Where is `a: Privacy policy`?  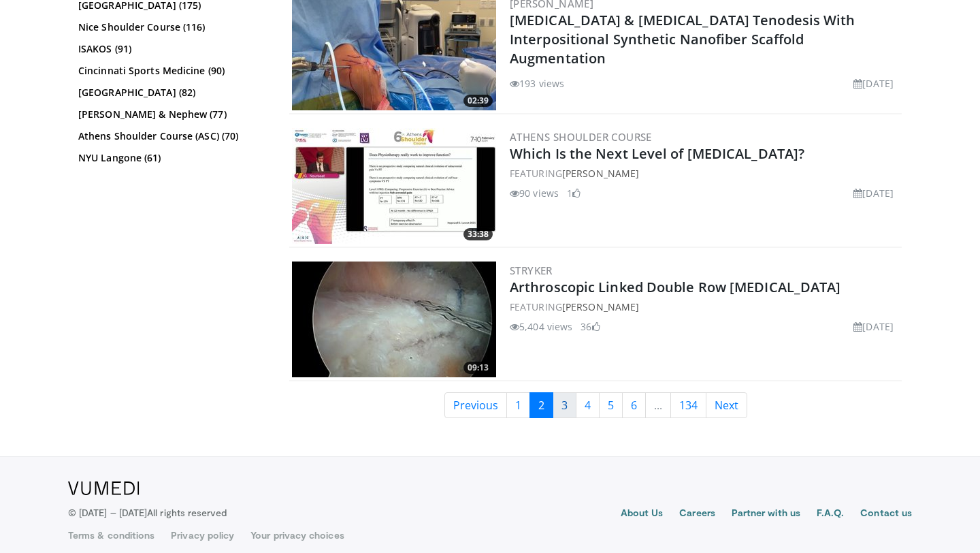
a: Privacy policy is located at coordinates (202, 535).